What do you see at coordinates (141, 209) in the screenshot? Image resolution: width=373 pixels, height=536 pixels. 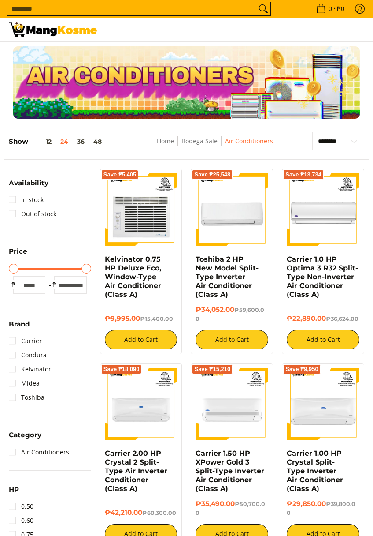 I see `img: Kelvinator 0.75 HP Deluxe Eco, Window-Type Air Conditioner (Class A)` at bounding box center [141, 209].